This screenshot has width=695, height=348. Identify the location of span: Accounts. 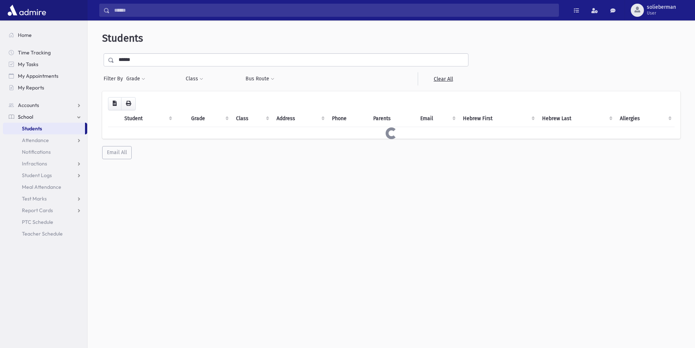
(28, 105).